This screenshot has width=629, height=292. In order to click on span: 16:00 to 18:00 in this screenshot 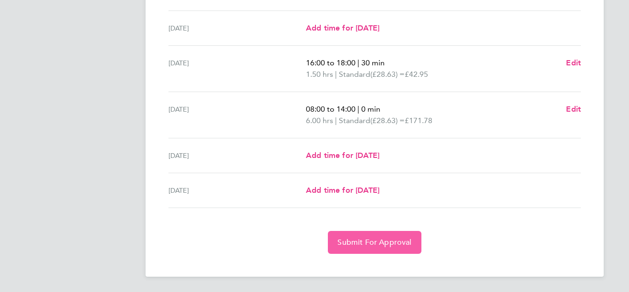, I will do `click(331, 63)`.